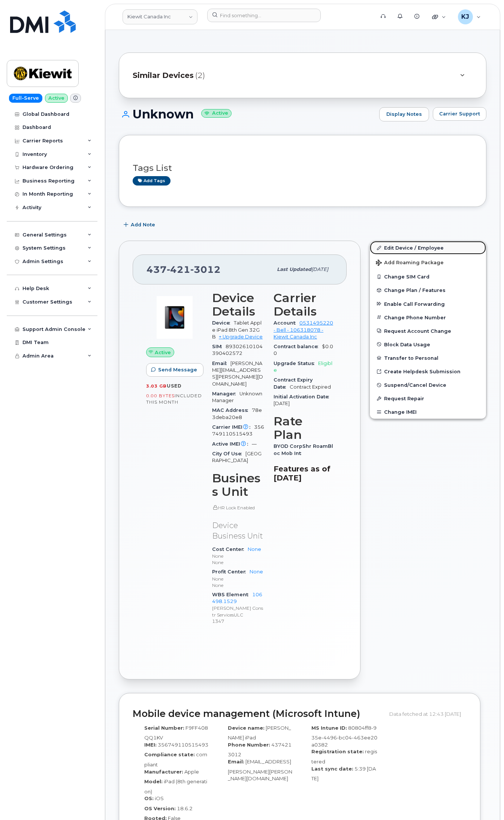 The image size is (504, 820). Describe the element at coordinates (160, 396) in the screenshot. I see `span: 0.00 Bytes` at that location.